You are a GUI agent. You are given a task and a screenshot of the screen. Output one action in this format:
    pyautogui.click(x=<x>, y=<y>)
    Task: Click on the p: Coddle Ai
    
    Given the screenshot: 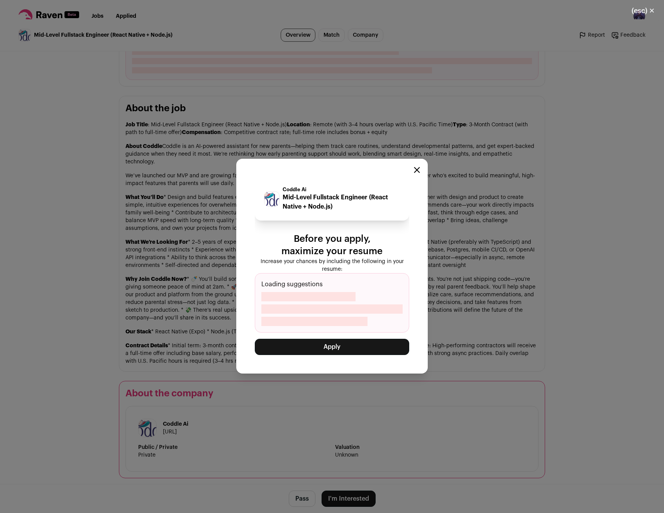 What is the action you would take?
    pyautogui.click(x=341, y=190)
    